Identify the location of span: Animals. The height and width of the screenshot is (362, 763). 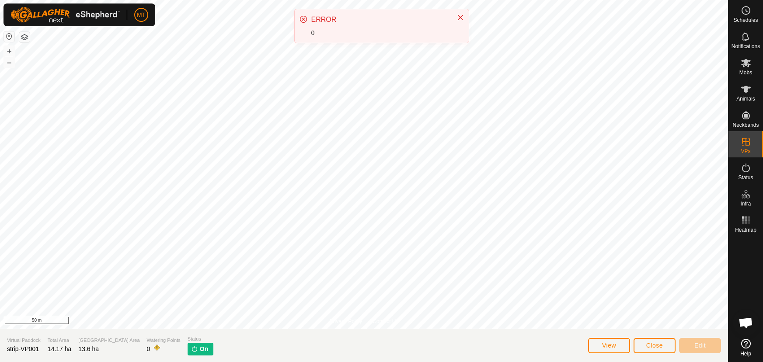
(745, 99).